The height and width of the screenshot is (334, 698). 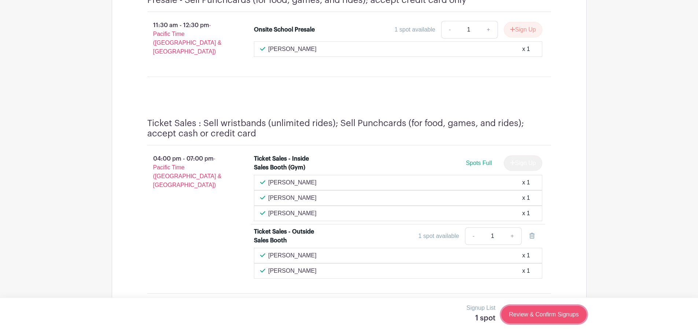 I want to click on a: Review & Confirm Signups, so click(x=544, y=315).